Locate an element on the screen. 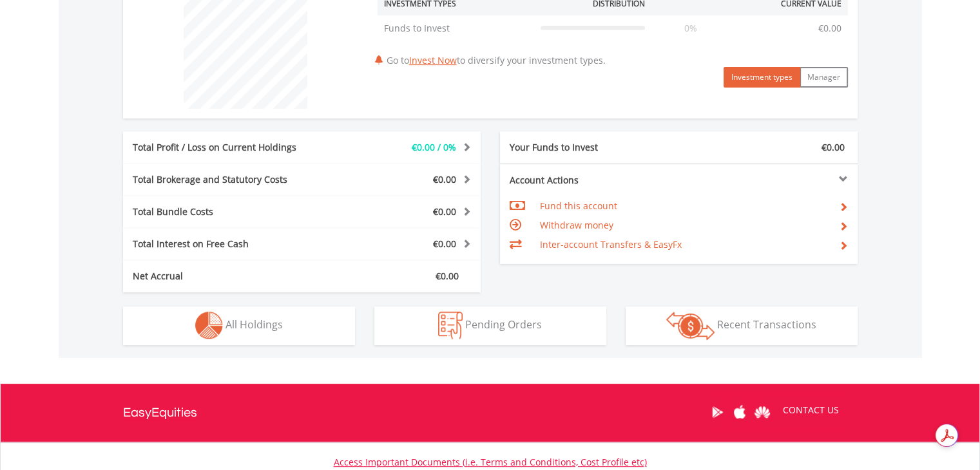 The image size is (980, 470). td: Fund this account is located at coordinates (684, 206).